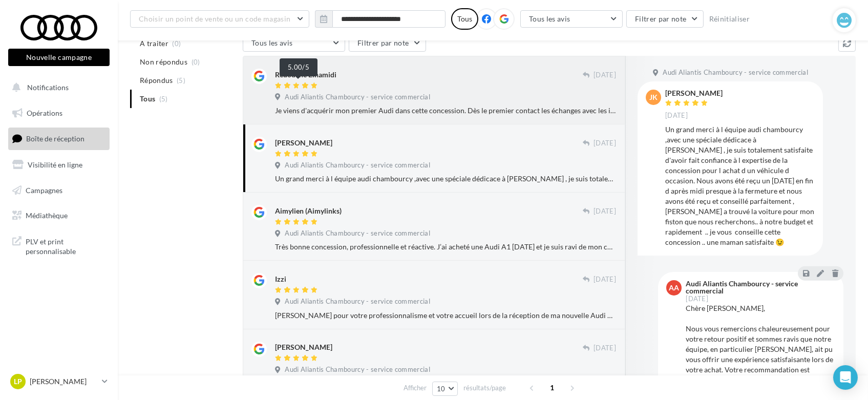  I want to click on button: Choisir un point de vente ou un code magasin, so click(219, 19).